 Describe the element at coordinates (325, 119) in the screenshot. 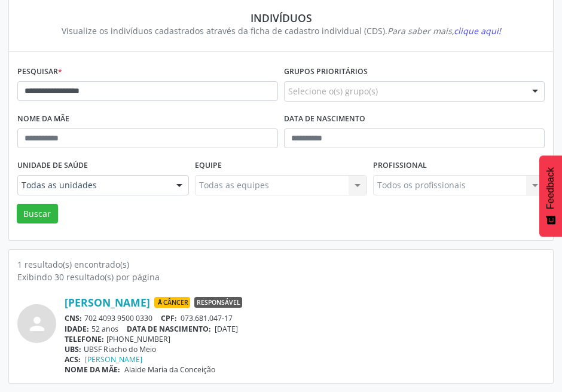

I see `label: Data de nascimento` at that location.